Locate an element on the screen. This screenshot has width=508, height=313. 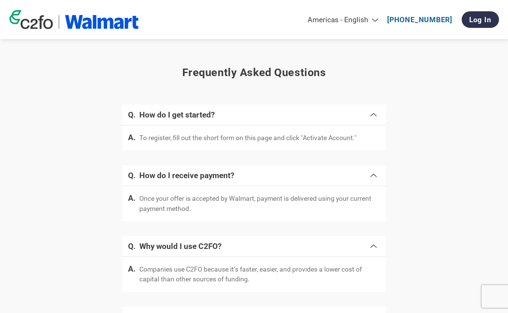
h4: How do I get started? is located at coordinates (254, 115).